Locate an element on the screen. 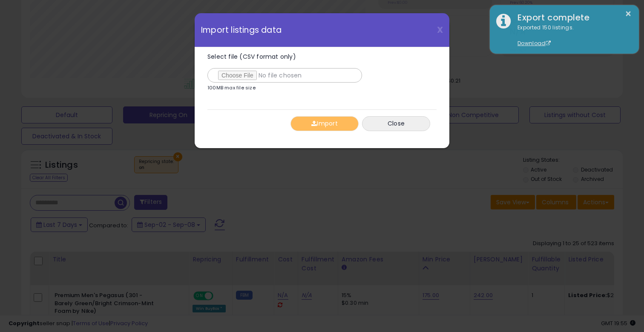 This screenshot has width=644, height=332. div: Exported 150 listings. is located at coordinates (572, 36).